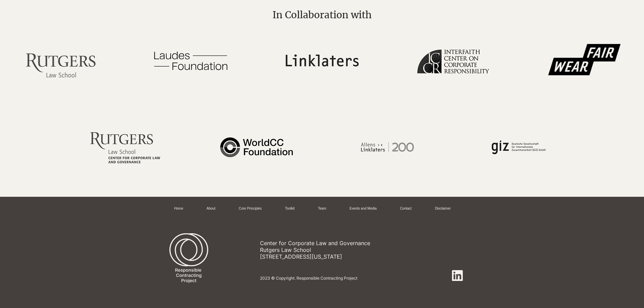  I want to click on a: Events and Media, so click(363, 209).